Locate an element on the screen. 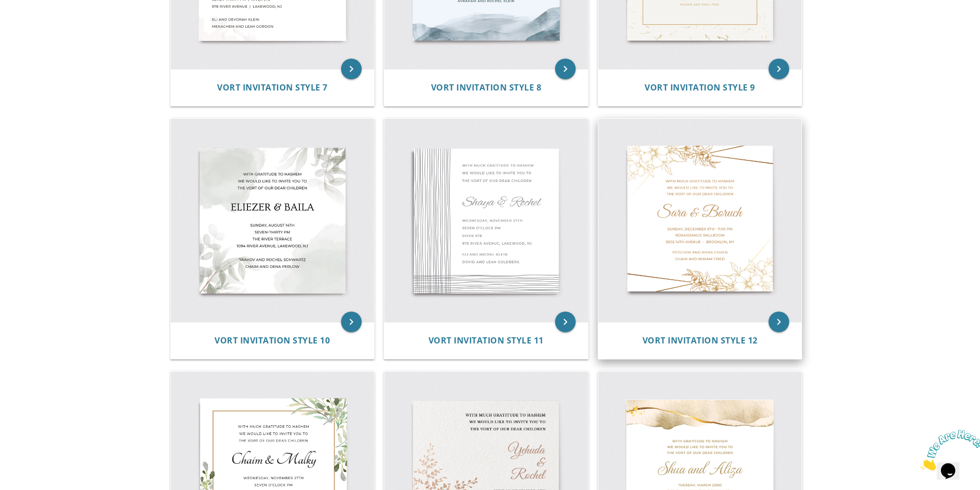 The width and height of the screenshot is (980, 490). span: Vort Invitation Style 9 is located at coordinates (700, 87).